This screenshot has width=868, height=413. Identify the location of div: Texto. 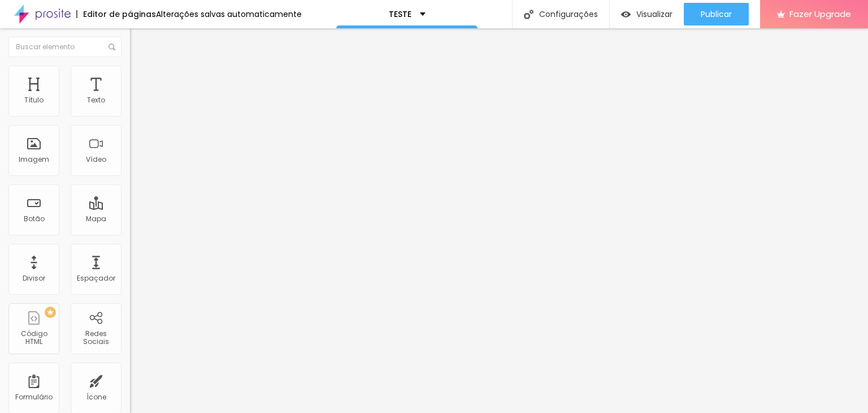
(96, 100).